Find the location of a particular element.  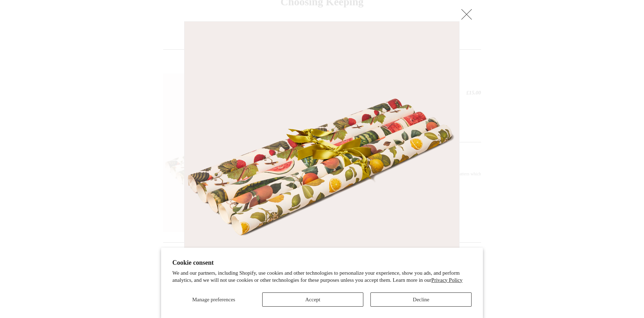

span: Manage preferences is located at coordinates (213, 300).